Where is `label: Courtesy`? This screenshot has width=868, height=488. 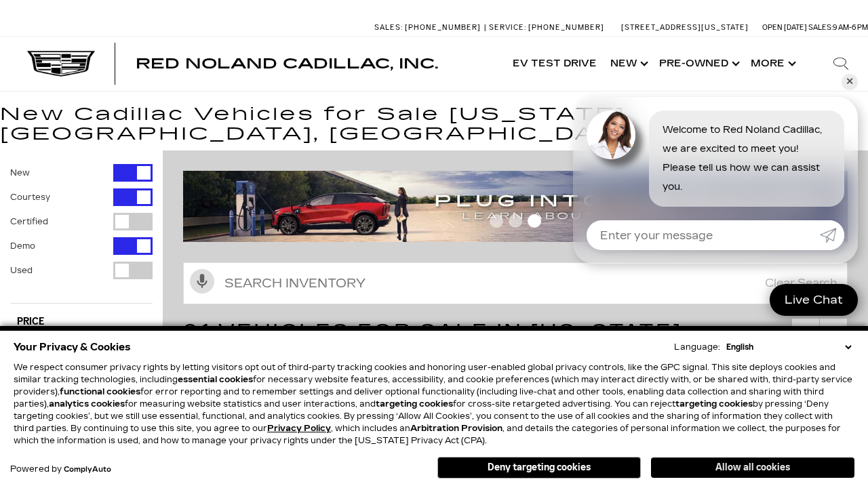 label: Courtesy is located at coordinates (30, 198).